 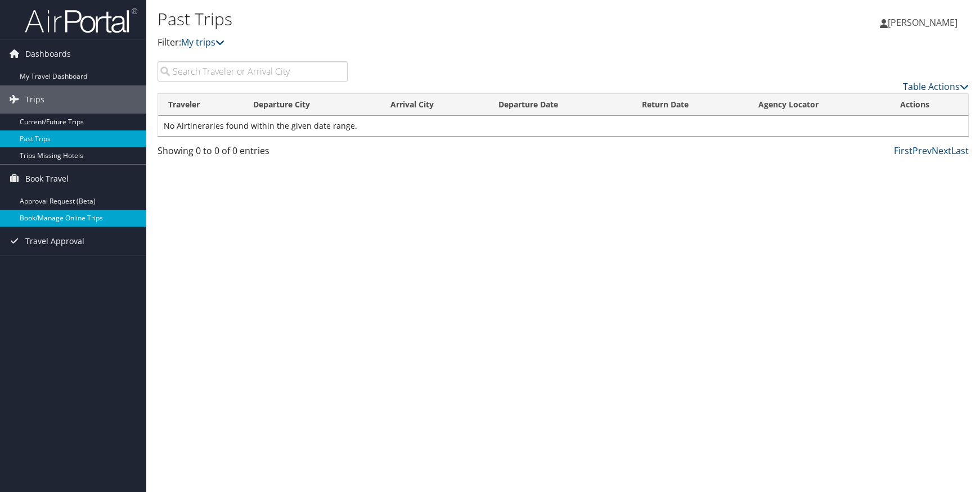 What do you see at coordinates (46, 179) in the screenshot?
I see `span: Book Travel` at bounding box center [46, 179].